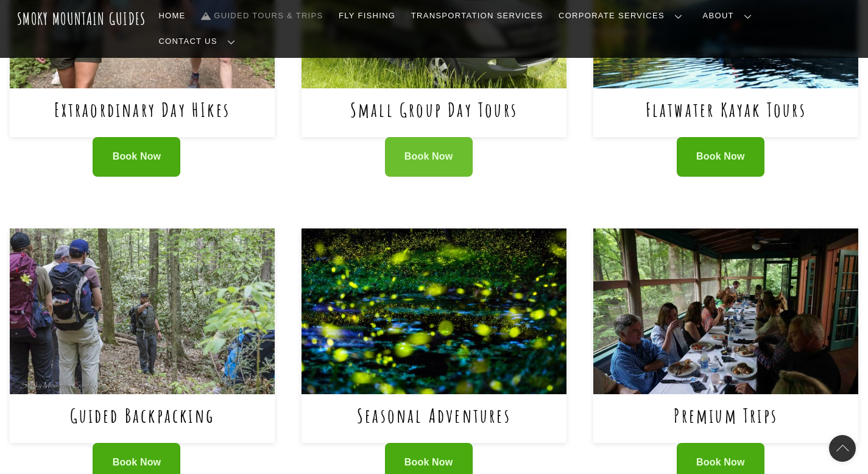 The height and width of the screenshot is (474, 868). What do you see at coordinates (726, 311) in the screenshot?
I see `img: Premium Trips` at bounding box center [726, 311].